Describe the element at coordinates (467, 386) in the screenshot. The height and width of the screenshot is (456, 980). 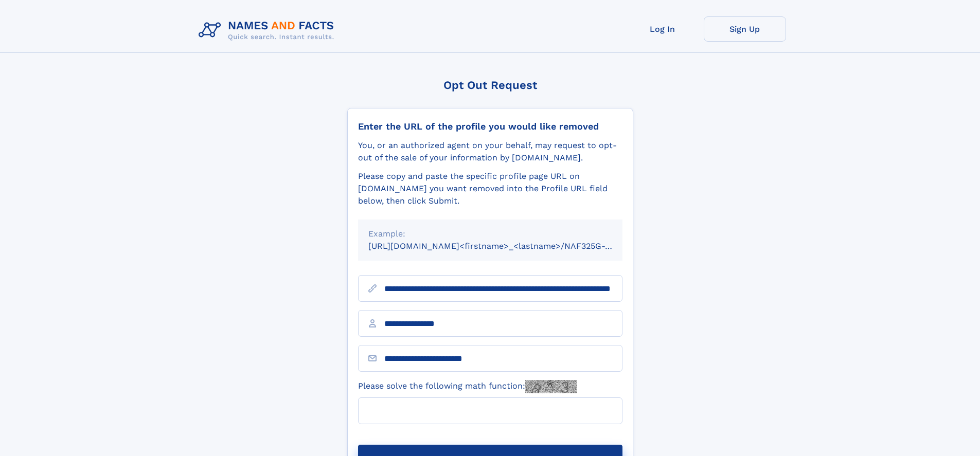
I see `label: Please solve the following math function:` at that location.